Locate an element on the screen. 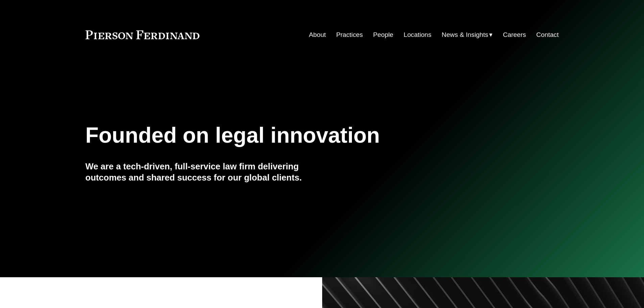 The height and width of the screenshot is (308, 644). span: News & Insights is located at coordinates (465, 35).